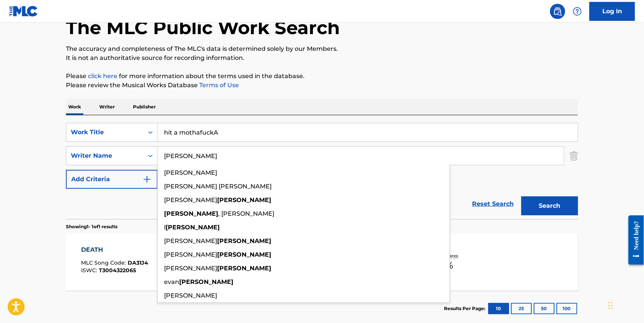 Image resolution: width=644 pixels, height=323 pixels. Describe the element at coordinates (558, 11) in the screenshot. I see `a: Public Search` at that location.